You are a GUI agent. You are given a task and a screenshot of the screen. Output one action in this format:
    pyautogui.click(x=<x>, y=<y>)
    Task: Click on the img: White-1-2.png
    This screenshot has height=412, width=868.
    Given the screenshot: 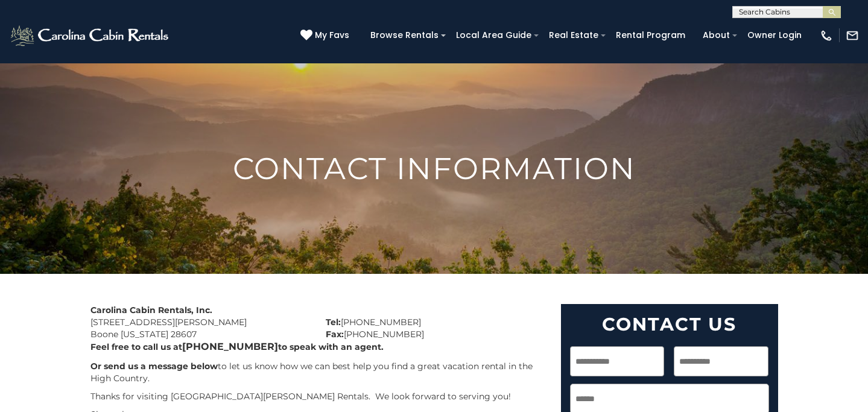 What is the action you would take?
    pyautogui.click(x=91, y=35)
    